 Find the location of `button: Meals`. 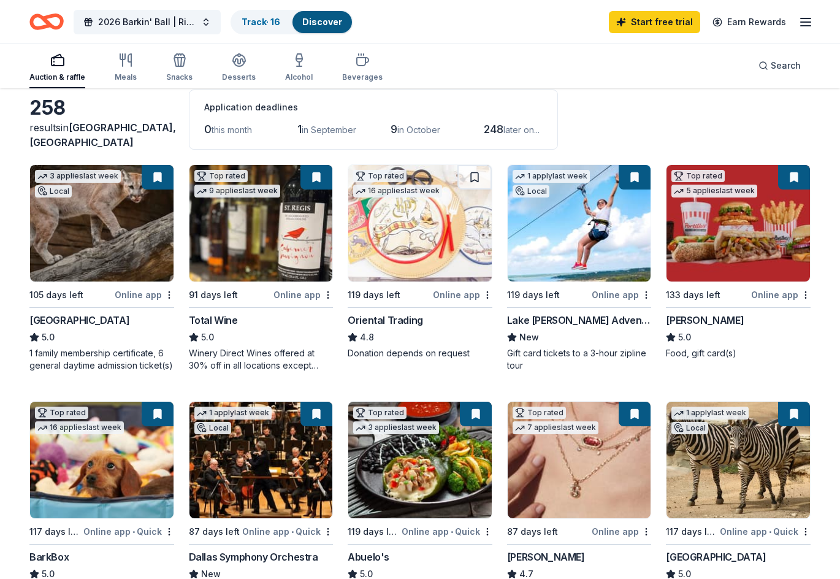

button: Meals is located at coordinates (126, 68).